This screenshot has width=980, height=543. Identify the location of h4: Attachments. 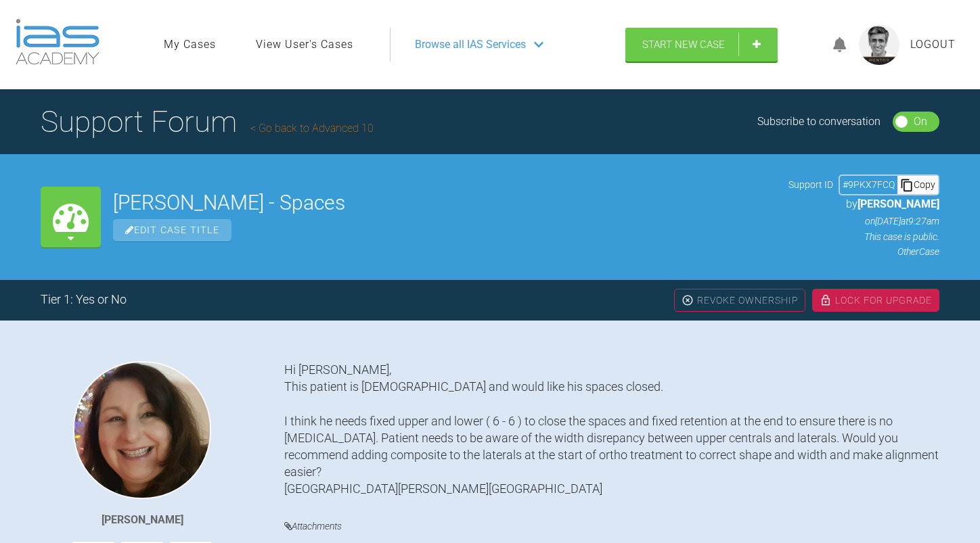
(611, 526).